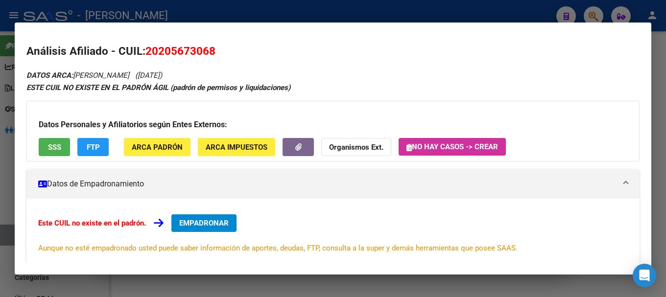 This screenshot has width=666, height=297. Describe the element at coordinates (356, 147) in the screenshot. I see `button: Organismos Ext.` at that location.